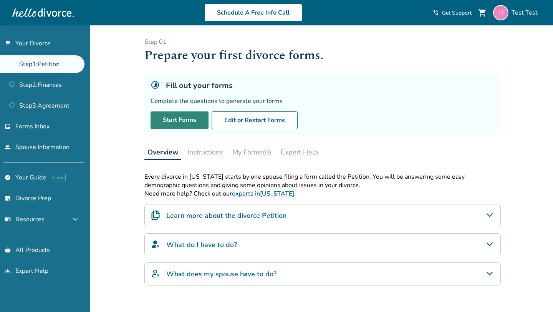 This screenshot has height=312, width=553. Describe the element at coordinates (179, 120) in the screenshot. I see `a: Start Forms` at that location.